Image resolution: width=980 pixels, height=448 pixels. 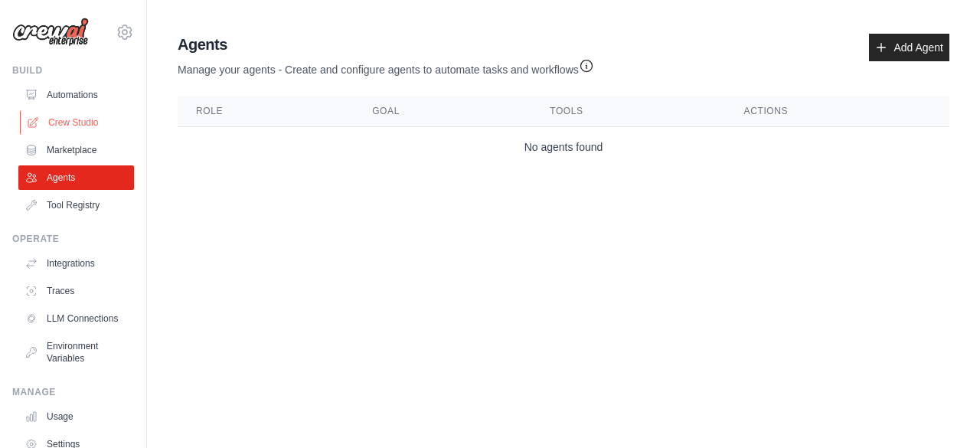 I want to click on div: Operate, so click(x=73, y=239).